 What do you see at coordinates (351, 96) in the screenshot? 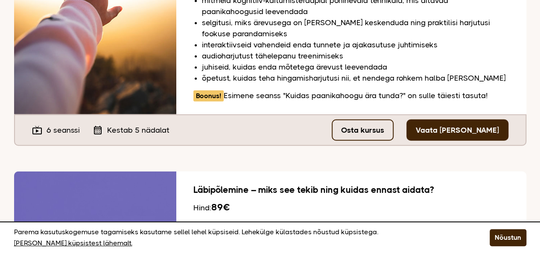
I see `p: Esimene seanss "Kuidas paanikahoogu ära tunda?" on sulle täiesti tasuta!` at bounding box center [351, 96].